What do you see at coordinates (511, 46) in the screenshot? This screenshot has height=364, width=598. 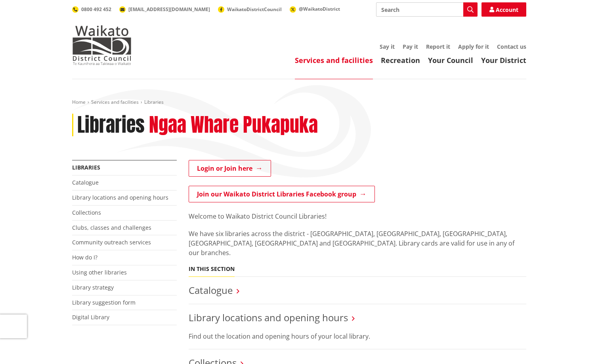 I see `a: Contact us` at bounding box center [511, 46].